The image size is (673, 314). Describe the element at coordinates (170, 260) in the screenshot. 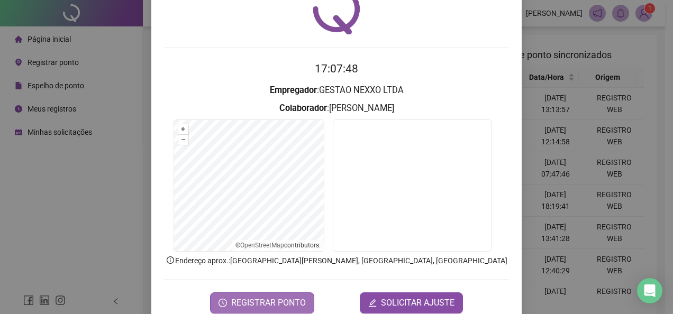

I see `span: info-circle` at that location.